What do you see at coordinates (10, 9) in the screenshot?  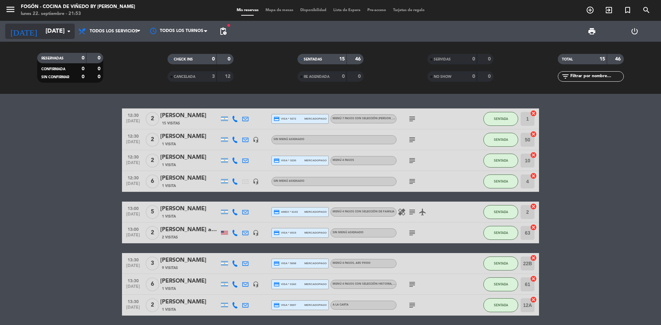 I see `i: menu` at bounding box center [10, 9].